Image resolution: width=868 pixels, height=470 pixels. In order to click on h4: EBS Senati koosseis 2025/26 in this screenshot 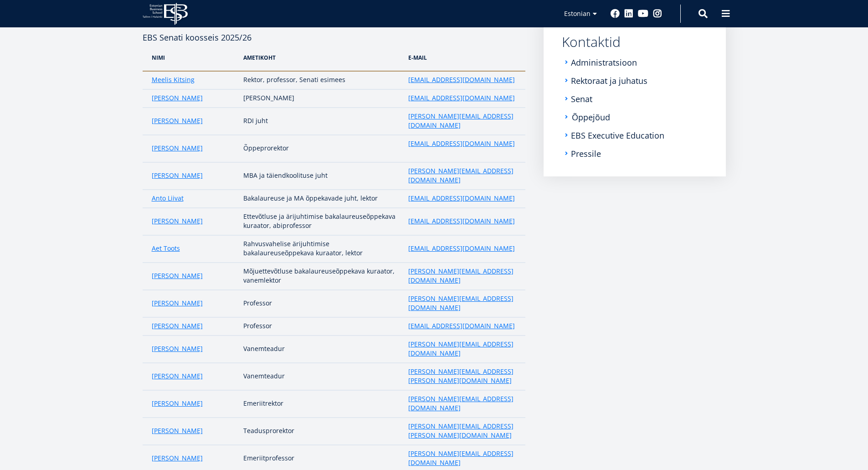, I will do `click(334, 30)`.